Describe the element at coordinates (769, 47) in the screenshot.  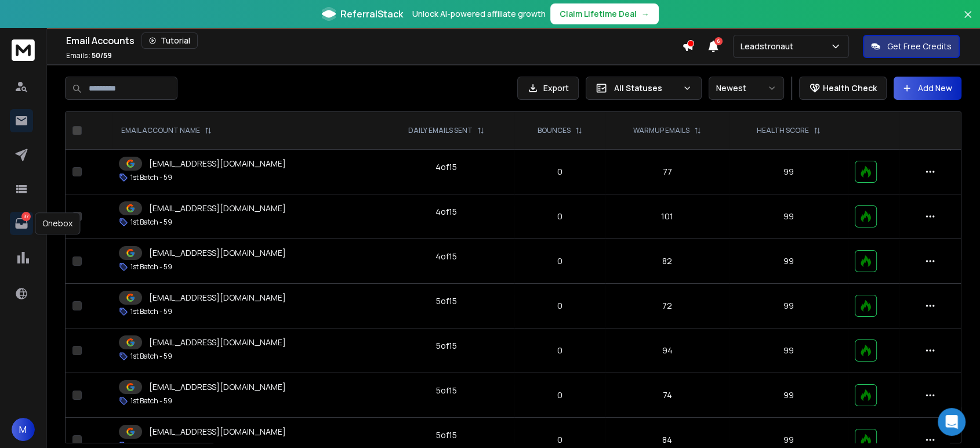
I see `p: Leadstronaut` at that location.